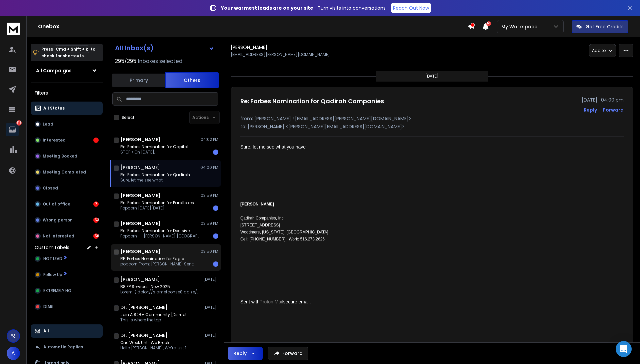  Describe the element at coordinates (157, 259) in the screenshot. I see `p: RE: Forbes Nomination for Eagle` at that location.